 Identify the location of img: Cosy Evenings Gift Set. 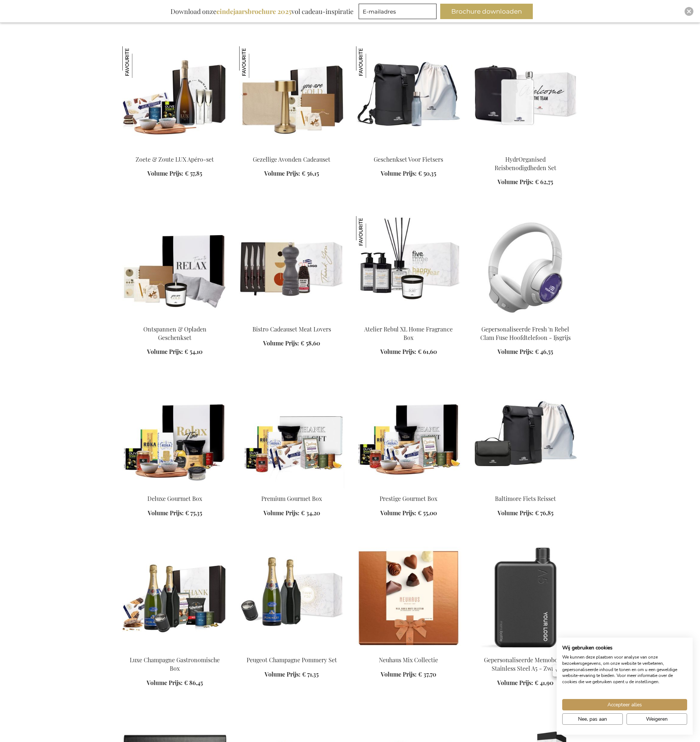
(292, 97).